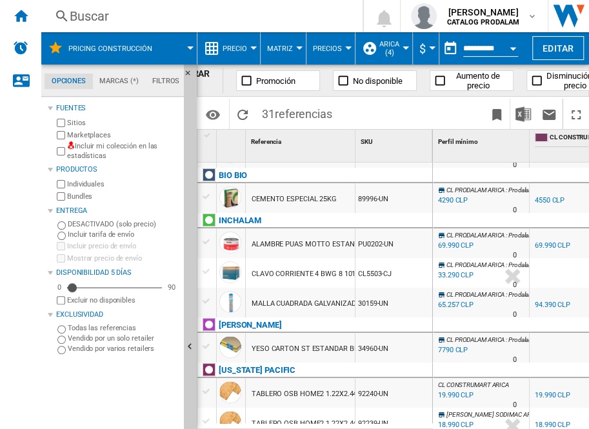  I want to click on div: Última actualización : jueves, 21 de agosto de 2025 8:27, so click(452, 351).